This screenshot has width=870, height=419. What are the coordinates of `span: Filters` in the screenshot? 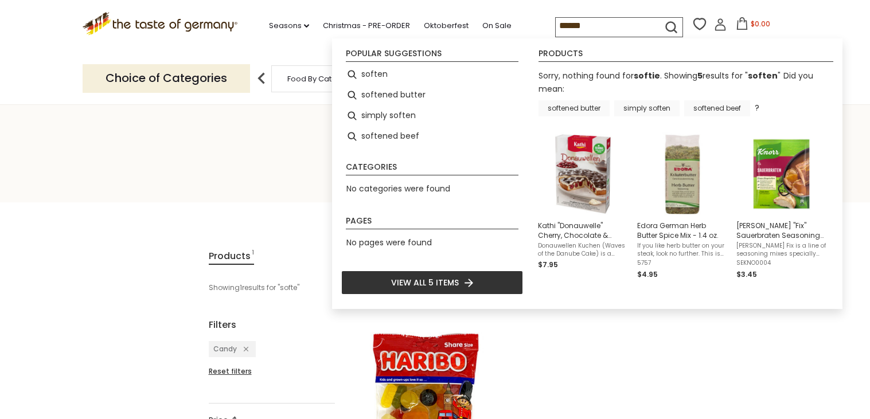 It's located at (223, 325).